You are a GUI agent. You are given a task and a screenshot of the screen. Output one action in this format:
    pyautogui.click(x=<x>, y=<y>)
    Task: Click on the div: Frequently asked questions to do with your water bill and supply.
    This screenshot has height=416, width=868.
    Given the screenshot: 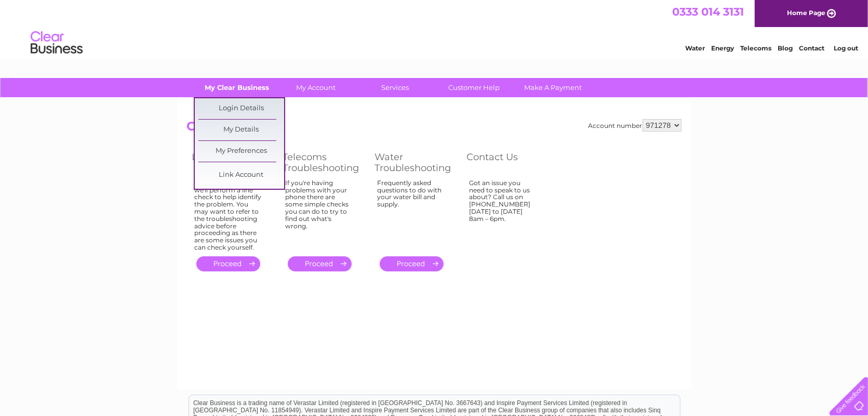 What is the action you would take?
    pyautogui.click(x=412, y=213)
    